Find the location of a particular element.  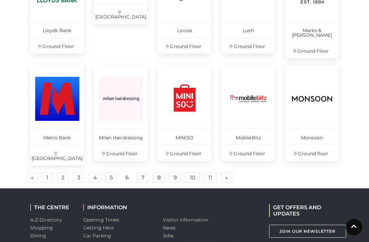

p: Lush is located at coordinates (248, 30).